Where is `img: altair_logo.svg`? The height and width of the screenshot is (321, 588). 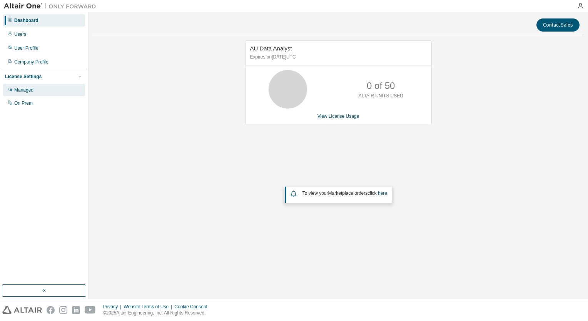 img: altair_logo.svg is located at coordinates (22, 310).